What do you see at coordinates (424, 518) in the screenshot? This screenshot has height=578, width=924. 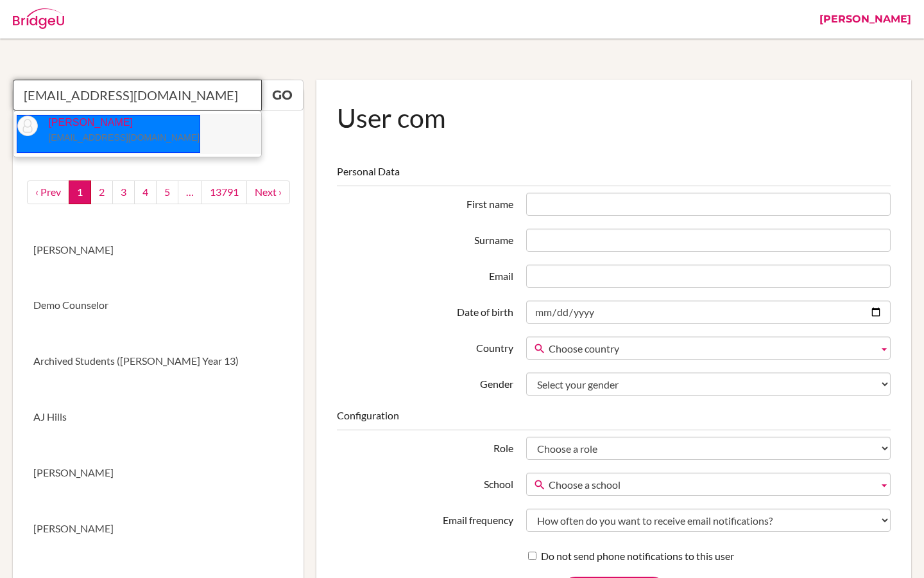 I see `label: Email frequency` at bounding box center [424, 518].